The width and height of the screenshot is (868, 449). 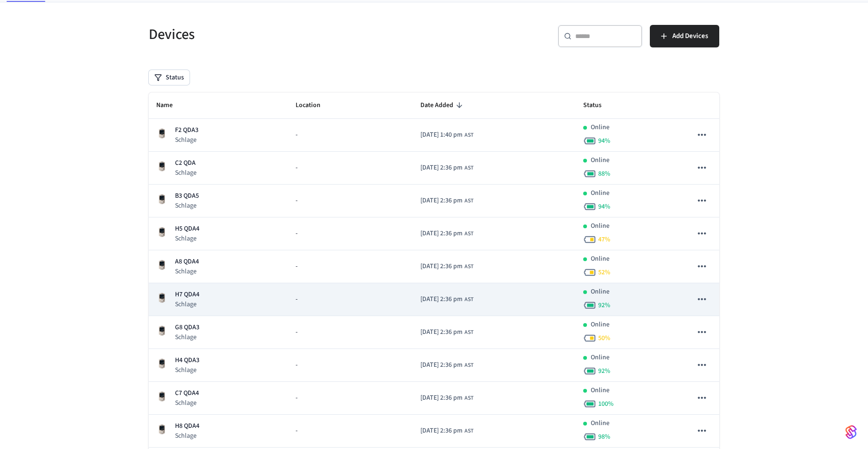 What do you see at coordinates (288, 35) in the screenshot?
I see `h5: Devices` at bounding box center [288, 35].